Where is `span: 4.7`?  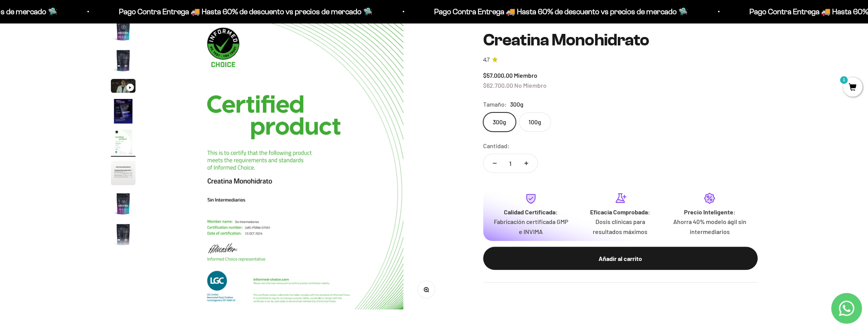
span: 4.7 is located at coordinates (486, 59).